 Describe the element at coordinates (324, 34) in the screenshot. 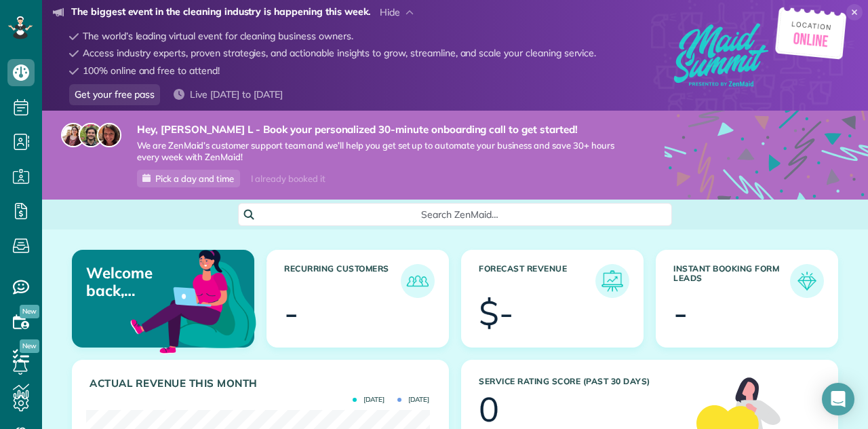

I see `li: The world’s leading virtual event for cleaning business owners.` at that location.